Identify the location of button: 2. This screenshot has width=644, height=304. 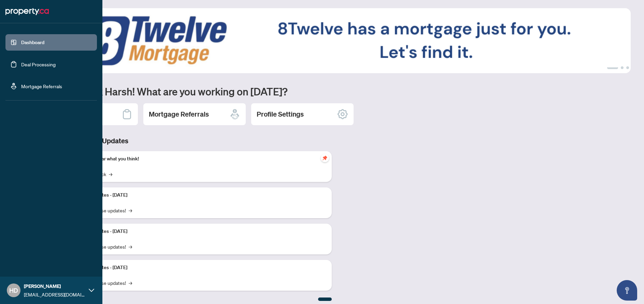
(622, 68).